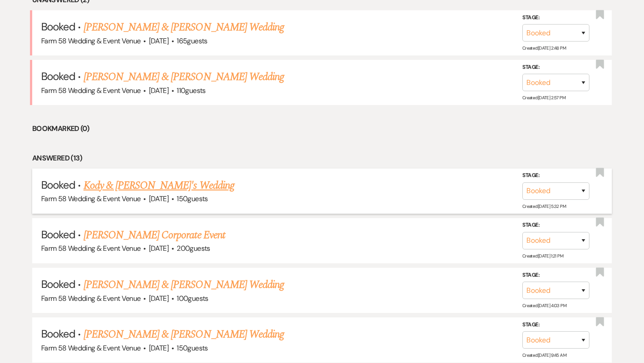 The image size is (644, 363). Describe the element at coordinates (322, 158) in the screenshot. I see `li: Answered (13)` at that location.